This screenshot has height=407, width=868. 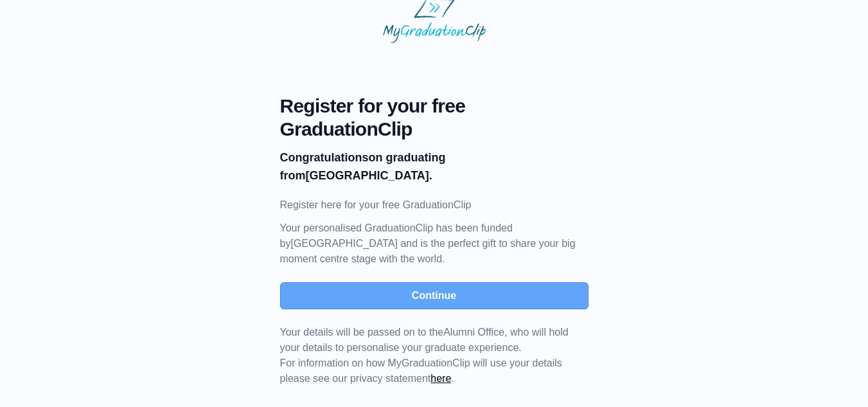 I want to click on span: Alumni Office, so click(x=474, y=332).